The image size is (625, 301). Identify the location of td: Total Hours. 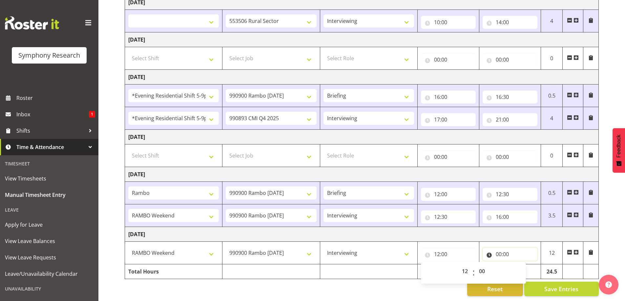
(173, 272).